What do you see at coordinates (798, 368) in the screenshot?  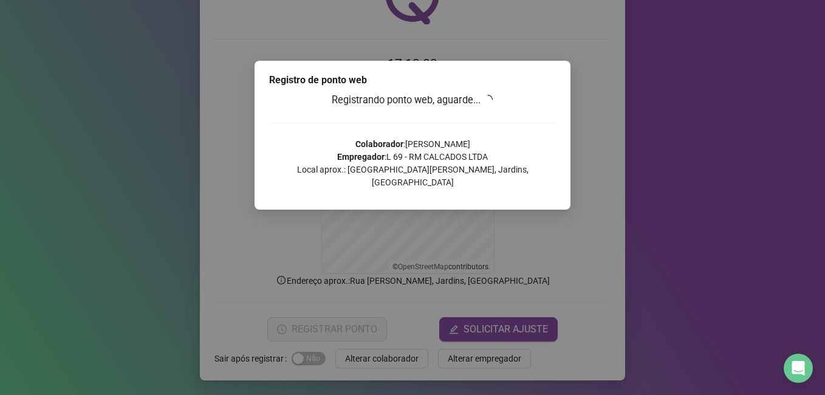 I see `div: Open Intercom Messenger` at bounding box center [798, 368].